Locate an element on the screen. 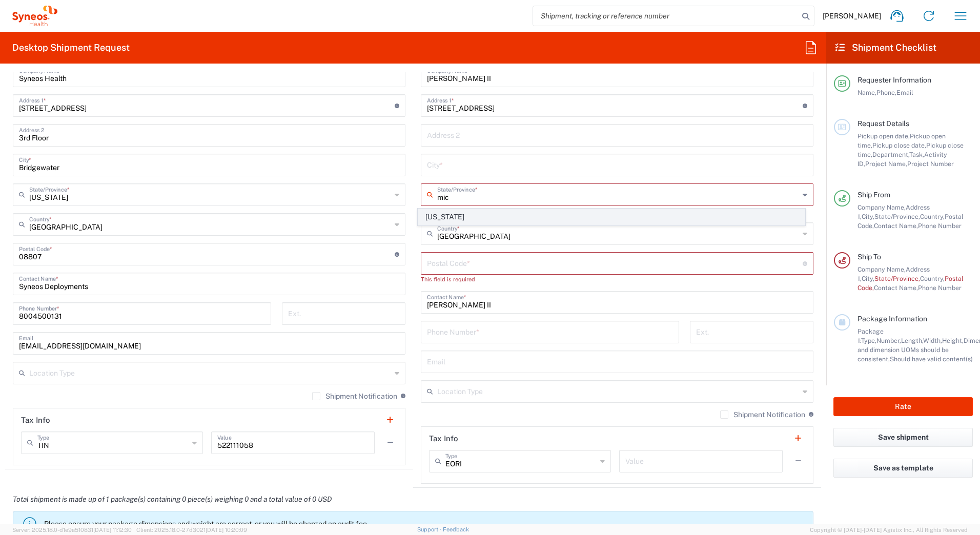 The height and width of the screenshot is (535, 980). a: Support is located at coordinates (430, 529).